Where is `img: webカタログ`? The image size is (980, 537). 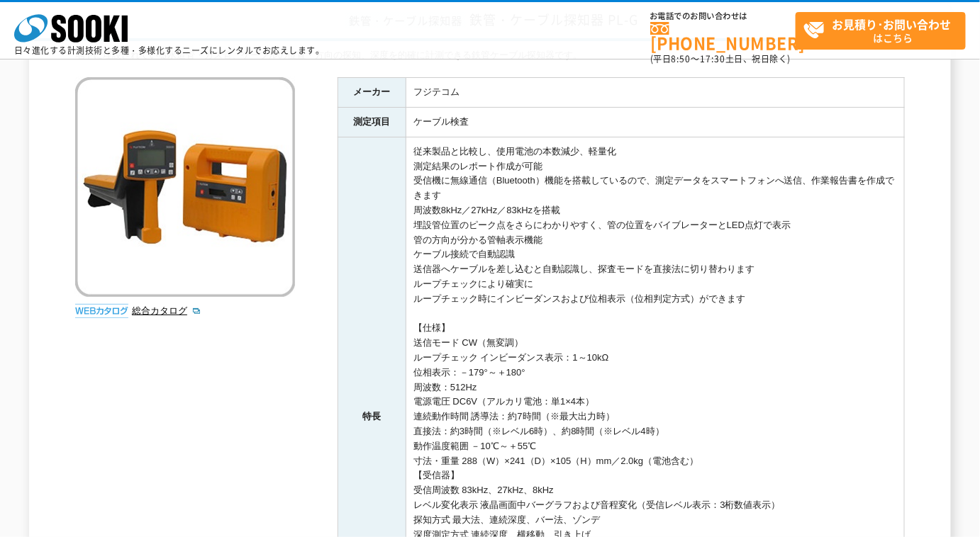
img: webカタログ is located at coordinates (102, 311).